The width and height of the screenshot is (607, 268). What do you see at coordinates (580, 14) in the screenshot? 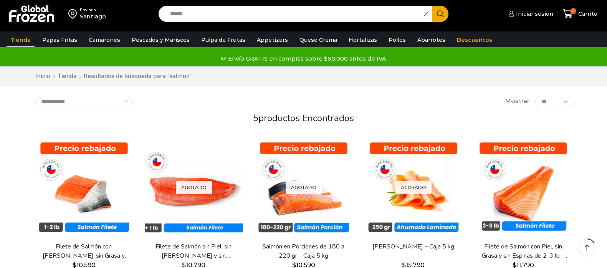
I see `a: 0 Carrito` at bounding box center [580, 14].